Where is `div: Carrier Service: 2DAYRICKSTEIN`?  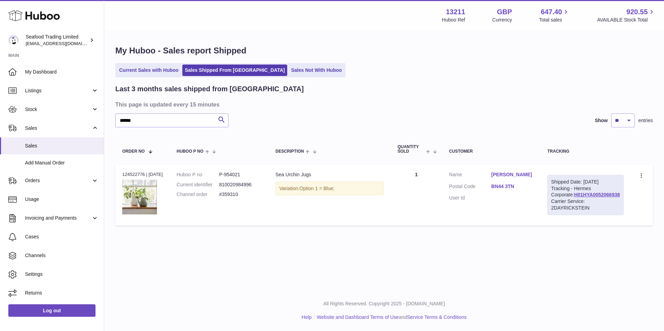
div: Carrier Service: 2DAYRICKSTEIN is located at coordinates (586, 205).